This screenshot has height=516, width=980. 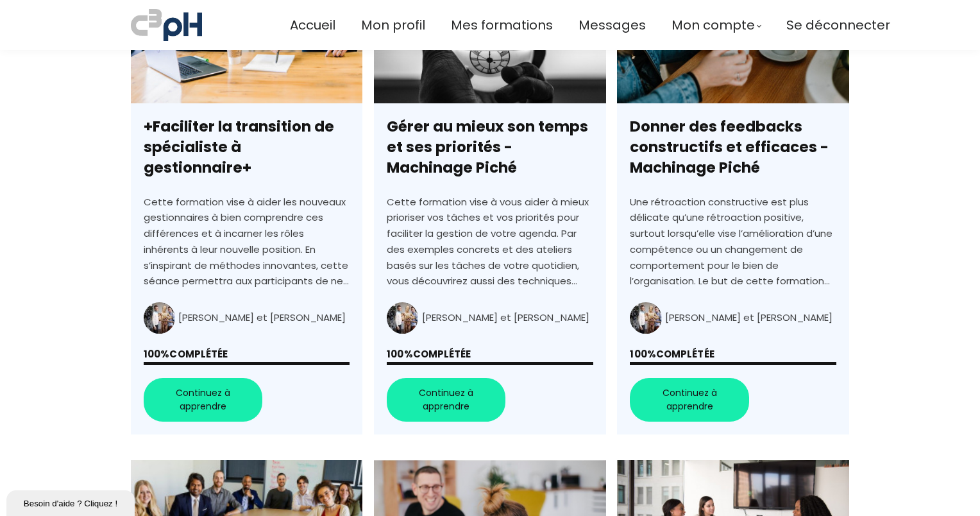 What do you see at coordinates (838, 25) in the screenshot?
I see `span: Se déconnecter` at bounding box center [838, 25].